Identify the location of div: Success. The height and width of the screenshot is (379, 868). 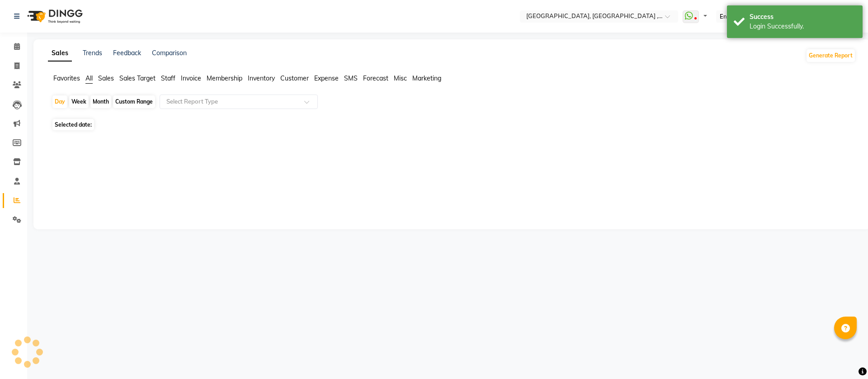
(803, 17).